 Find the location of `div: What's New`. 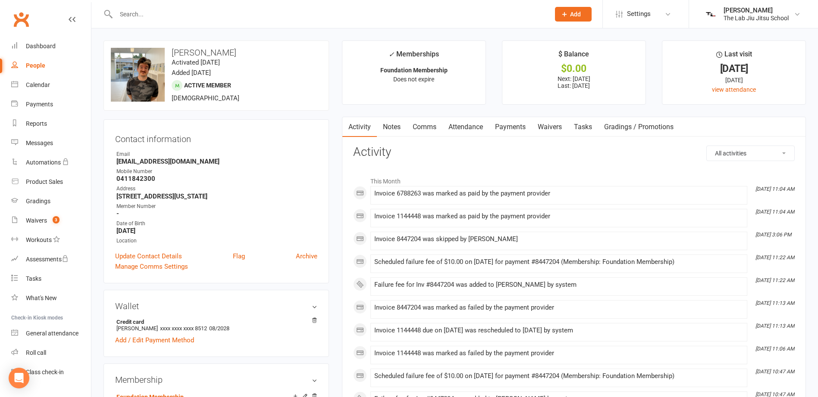

div: What's New is located at coordinates (41, 298).